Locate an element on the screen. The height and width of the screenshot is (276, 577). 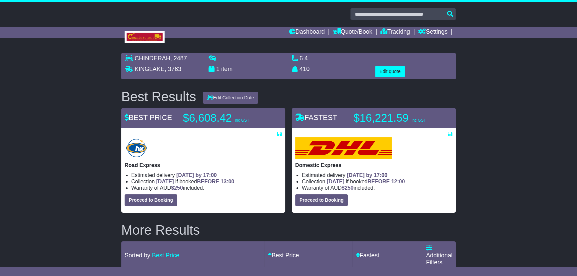
span: 6.4 is located at coordinates (304, 58).